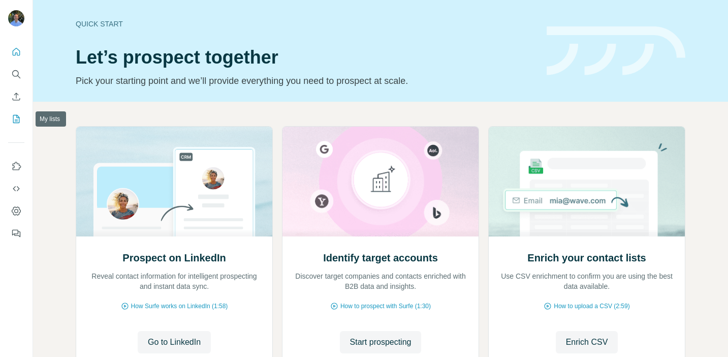 This screenshot has height=357, width=728. Describe the element at coordinates (179, 306) in the screenshot. I see `span: How Surfe works on LinkedIn (1:58)` at that location.